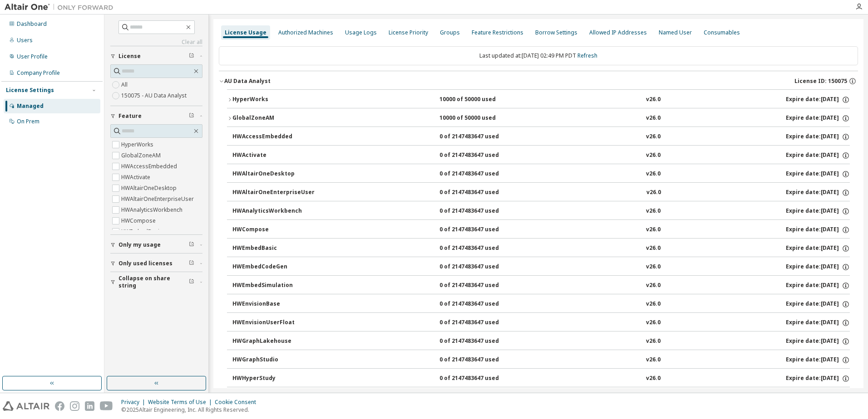 The height and width of the screenshot is (419, 868). Describe the element at coordinates (273, 230) in the screenshot. I see `div: HWCompose` at that location.